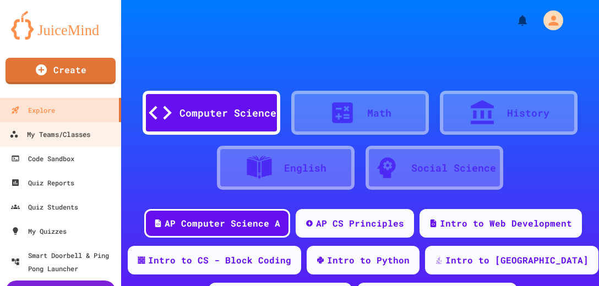  I want to click on div: My Quizzes, so click(39, 231).